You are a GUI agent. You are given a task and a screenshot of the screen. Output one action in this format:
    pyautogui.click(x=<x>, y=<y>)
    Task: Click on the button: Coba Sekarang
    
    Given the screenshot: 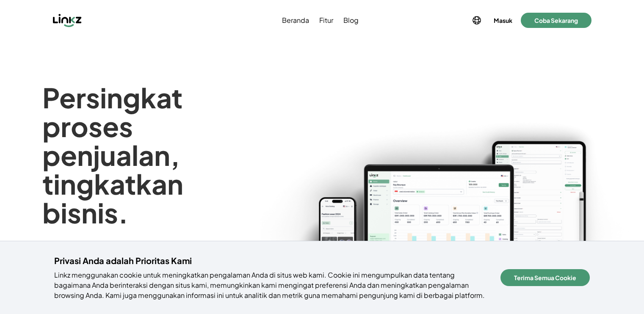 What is the action you would take?
    pyautogui.click(x=556, y=20)
    